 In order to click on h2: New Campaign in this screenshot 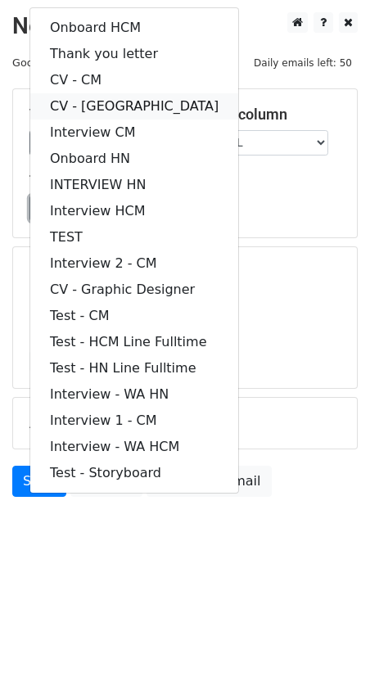, I will do `click(185, 26)`.